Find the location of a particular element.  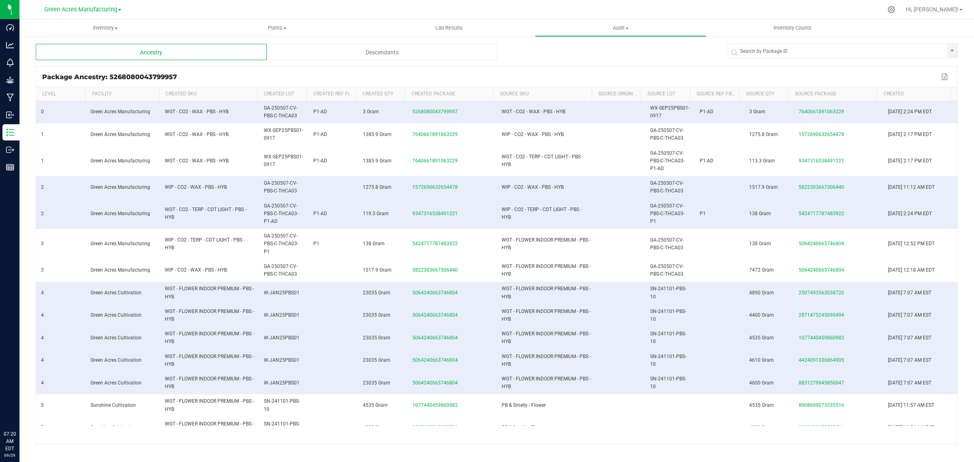

span: 1077440459860982 is located at coordinates (821, 338).